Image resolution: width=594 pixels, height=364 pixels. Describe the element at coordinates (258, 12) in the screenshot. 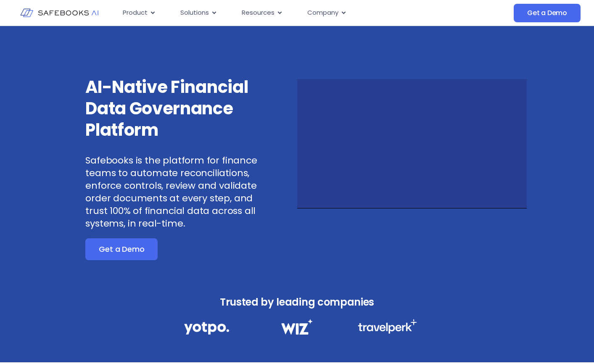

I see `span: Resources` at that location.